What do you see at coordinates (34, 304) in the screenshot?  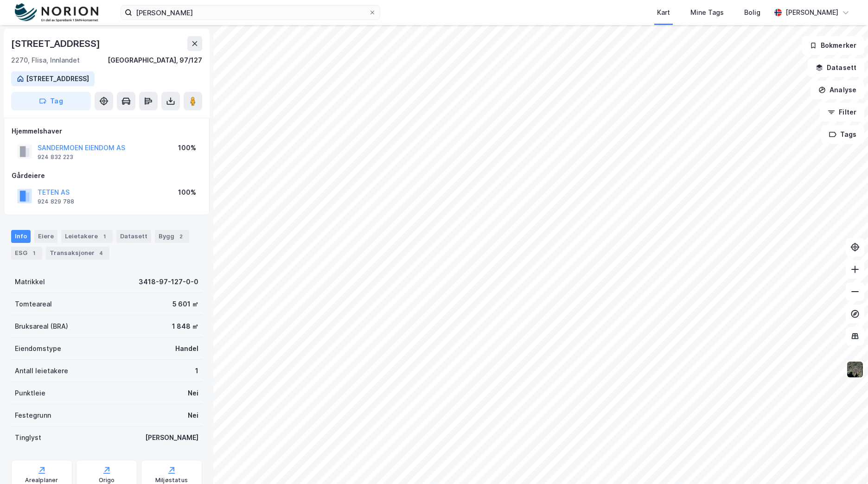 I see `div: Tomteareal` at bounding box center [34, 304].